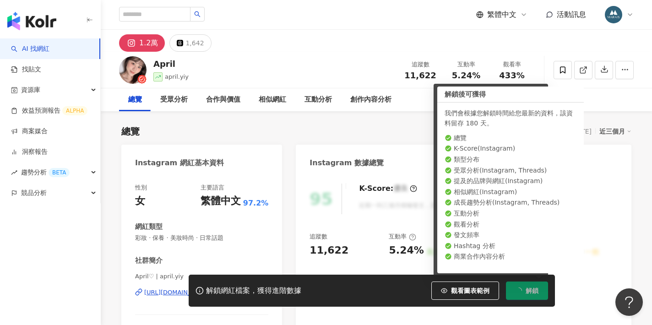 This screenshot has height=325, width=652. Describe the element at coordinates (149, 260) in the screenshot. I see `div: 社群簡介` at that location.